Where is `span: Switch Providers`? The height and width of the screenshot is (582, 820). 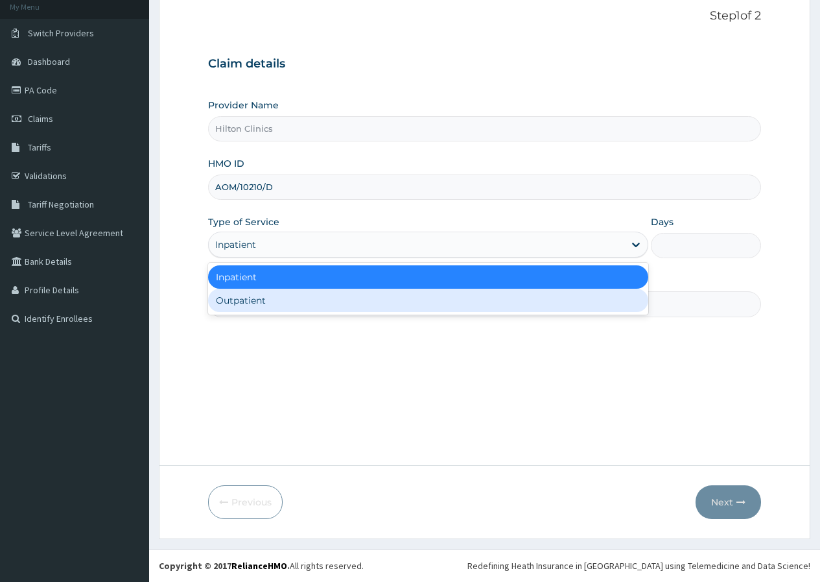
span: Switch Providers is located at coordinates (61, 33).